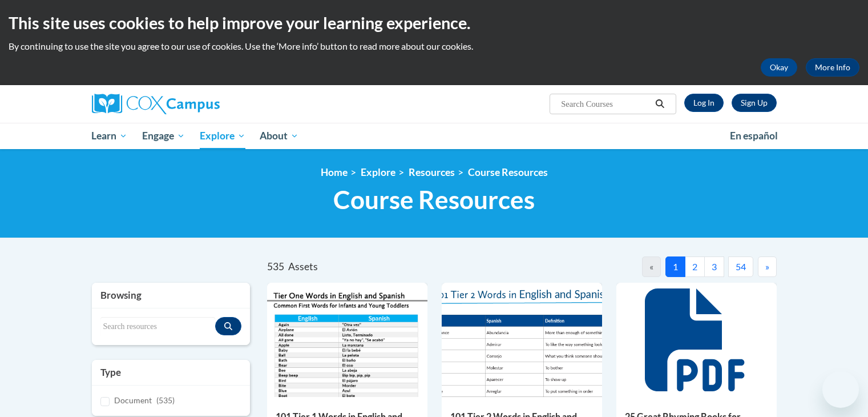 Image resolution: width=868 pixels, height=417 pixels. I want to click on h3: Browsing, so click(171, 295).